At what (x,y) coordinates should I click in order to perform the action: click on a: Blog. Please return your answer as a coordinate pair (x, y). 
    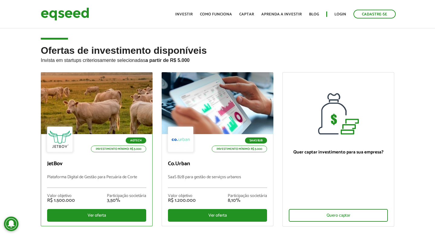
    Looking at the image, I should click on (314, 14).